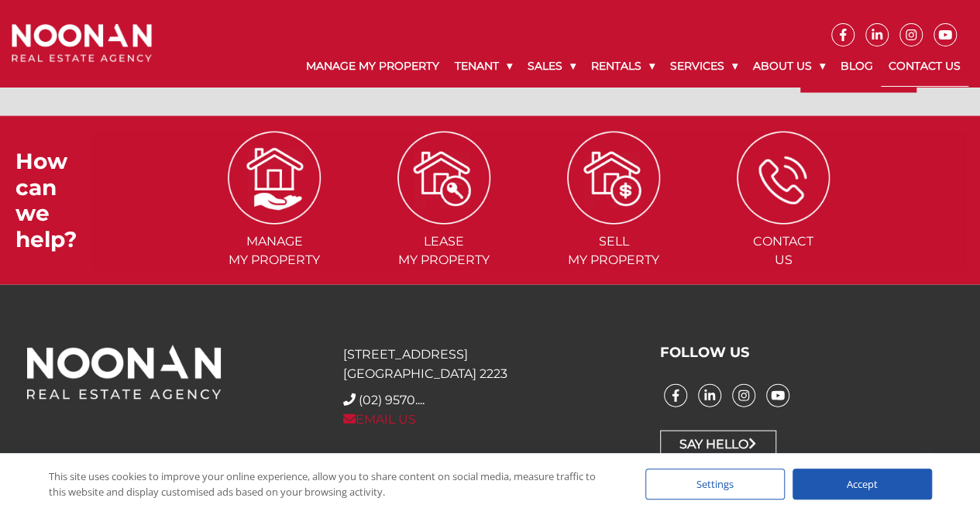 This screenshot has width=980, height=515. I want to click on span: Lease my Property, so click(444, 250).